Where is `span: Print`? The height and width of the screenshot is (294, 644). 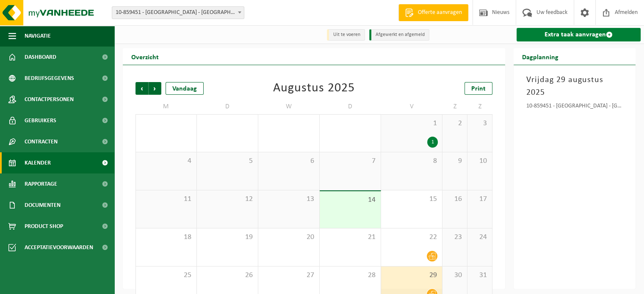 span: Print is located at coordinates (479, 89).